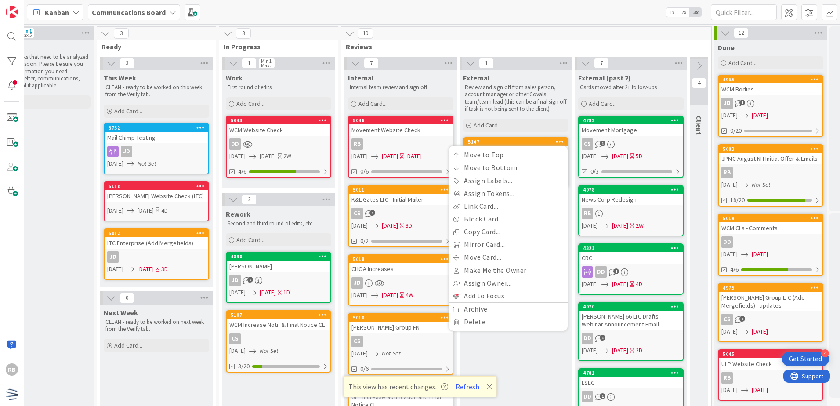 The image size is (840, 406). I want to click on div: 4D, so click(164, 210).